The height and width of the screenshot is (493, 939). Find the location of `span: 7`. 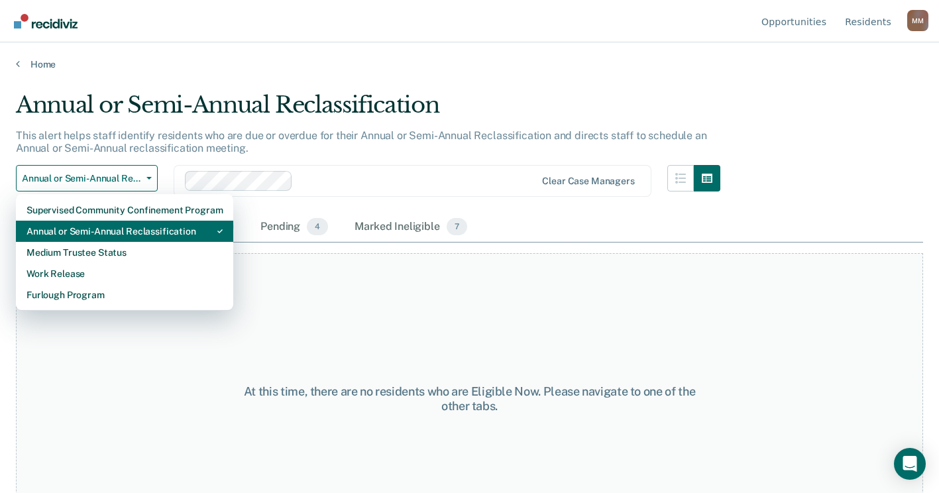

span: 7 is located at coordinates (457, 227).